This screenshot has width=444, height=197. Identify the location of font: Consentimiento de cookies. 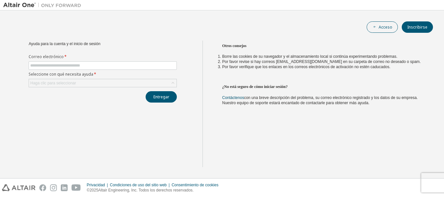
(195, 185).